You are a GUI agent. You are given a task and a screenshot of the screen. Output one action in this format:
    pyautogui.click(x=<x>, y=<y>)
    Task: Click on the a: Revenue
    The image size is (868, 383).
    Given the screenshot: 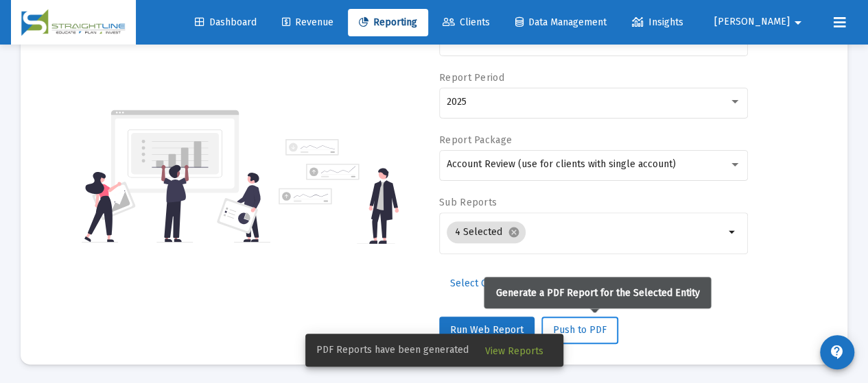 What is the action you would take?
    pyautogui.click(x=308, y=22)
    